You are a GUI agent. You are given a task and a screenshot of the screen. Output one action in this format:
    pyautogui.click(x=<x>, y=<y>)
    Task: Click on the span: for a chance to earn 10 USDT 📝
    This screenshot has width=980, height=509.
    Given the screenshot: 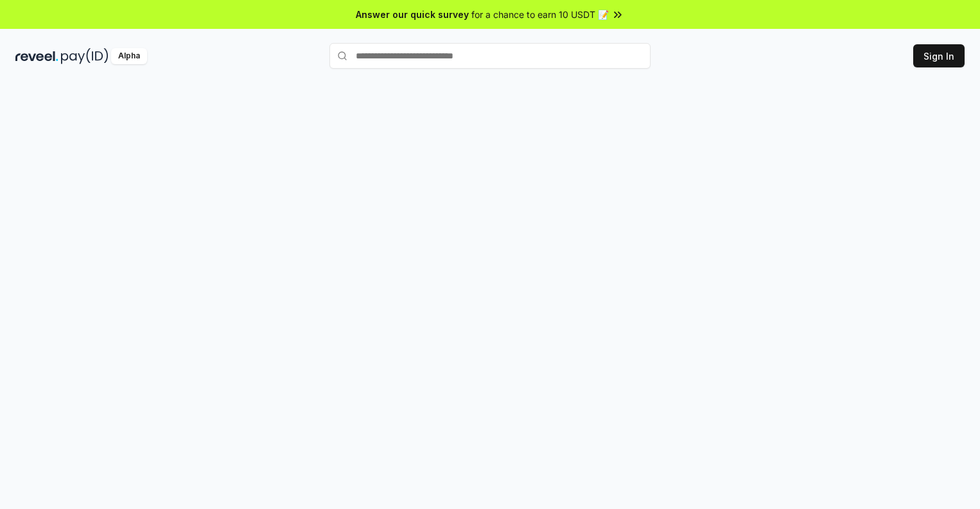 What is the action you would take?
    pyautogui.click(x=540, y=14)
    